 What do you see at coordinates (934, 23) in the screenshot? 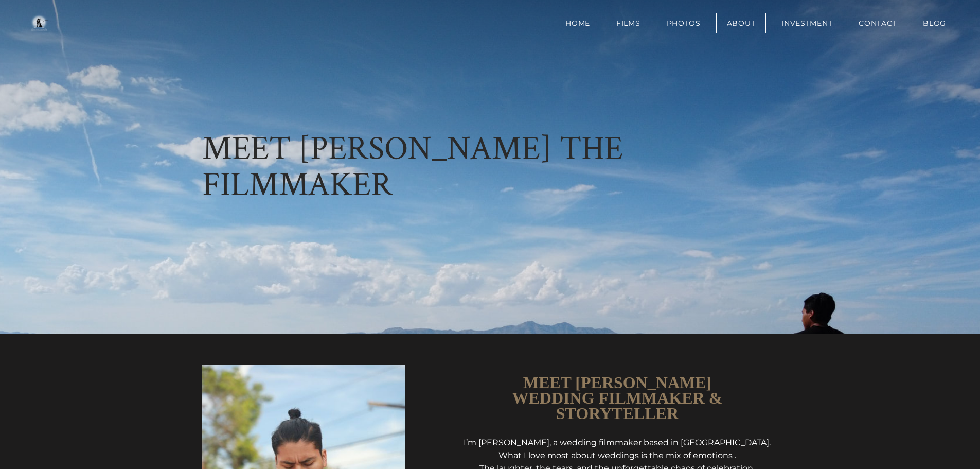
I see `a: BLOG` at bounding box center [934, 23].